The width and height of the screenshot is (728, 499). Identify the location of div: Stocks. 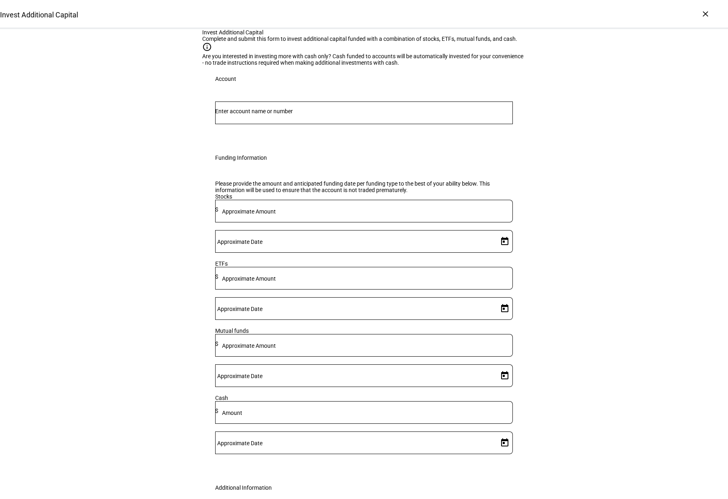
(364, 197).